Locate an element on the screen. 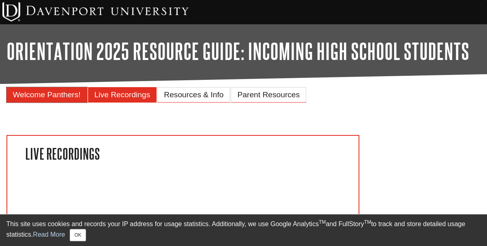  h1: Orientation 2025 Resource Guide: Incoming High School Students is located at coordinates (244, 51).